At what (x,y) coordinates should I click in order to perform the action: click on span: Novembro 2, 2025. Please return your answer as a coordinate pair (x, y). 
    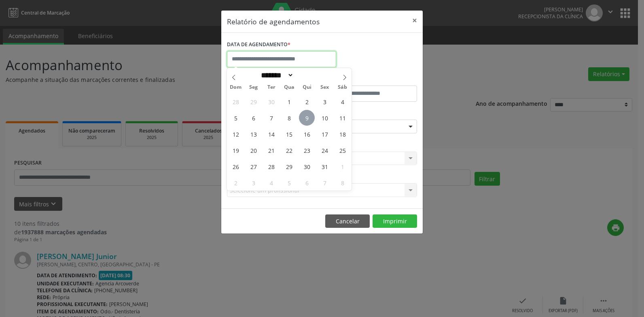
    Looking at the image, I should click on (236, 182).